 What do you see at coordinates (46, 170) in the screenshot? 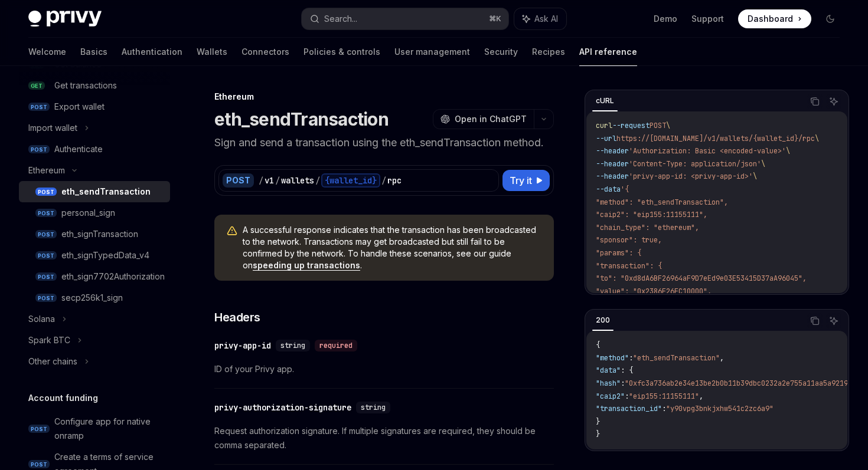
I see `div: Ethereum` at bounding box center [46, 170].